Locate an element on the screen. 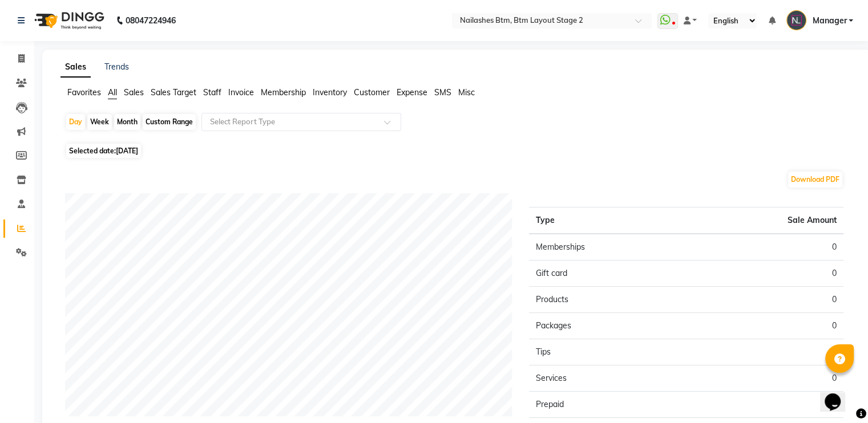 The image size is (868, 423). button: Download PDF is located at coordinates (815, 180).